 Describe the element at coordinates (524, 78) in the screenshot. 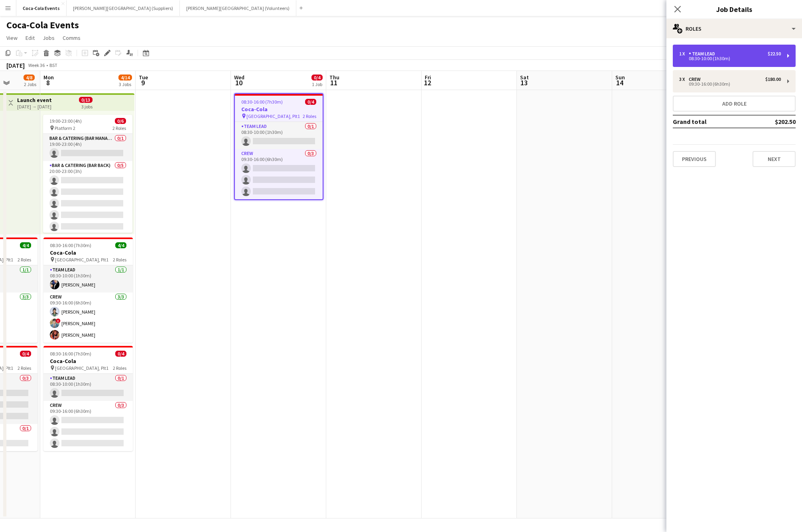

I see `span: Sat` at that location.